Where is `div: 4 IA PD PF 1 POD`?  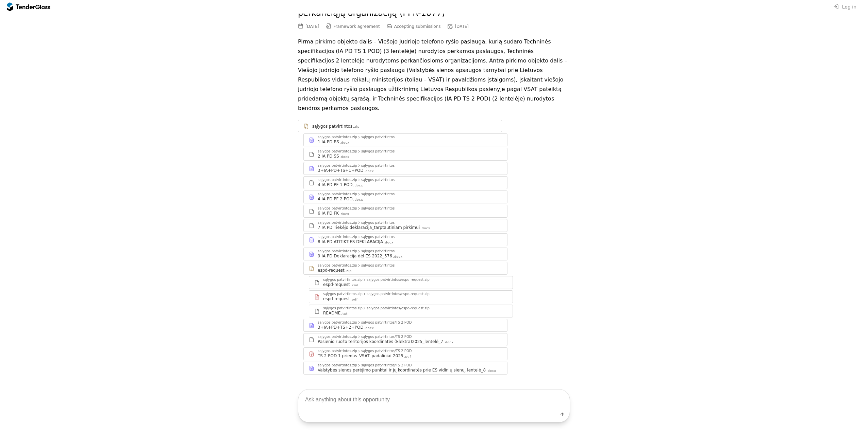
div: 4 IA PD PF 1 POD is located at coordinates (335, 185).